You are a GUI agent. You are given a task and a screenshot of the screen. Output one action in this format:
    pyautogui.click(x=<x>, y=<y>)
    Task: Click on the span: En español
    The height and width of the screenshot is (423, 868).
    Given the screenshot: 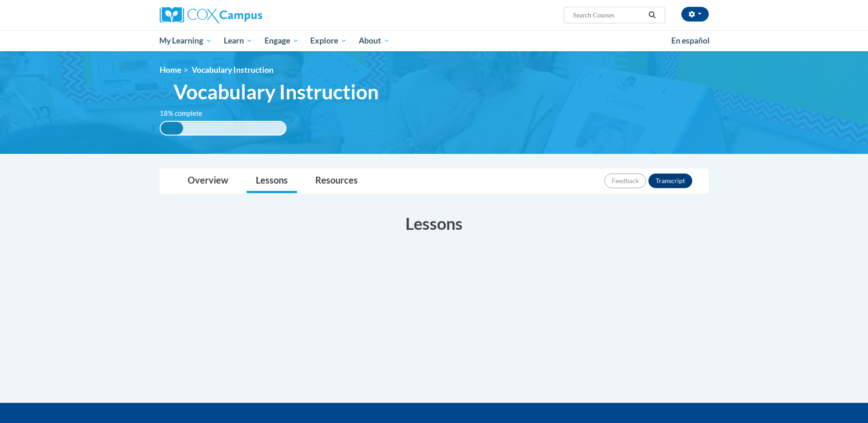 What is the action you would take?
    pyautogui.click(x=690, y=40)
    